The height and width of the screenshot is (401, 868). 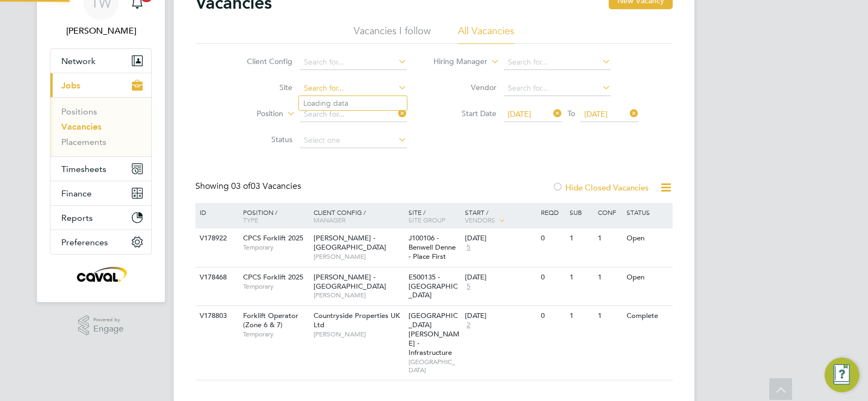 What do you see at coordinates (456, 62) in the screenshot?
I see `label: Hiring Manager` at bounding box center [456, 62].